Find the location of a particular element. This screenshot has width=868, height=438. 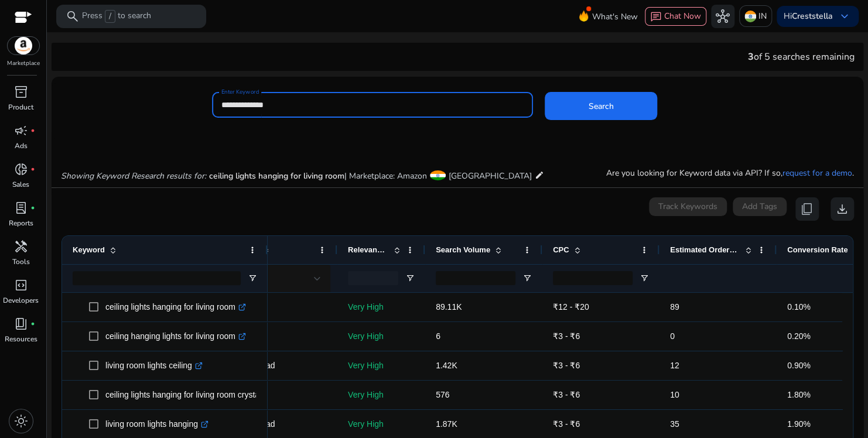

p: Ads is located at coordinates (21, 146).